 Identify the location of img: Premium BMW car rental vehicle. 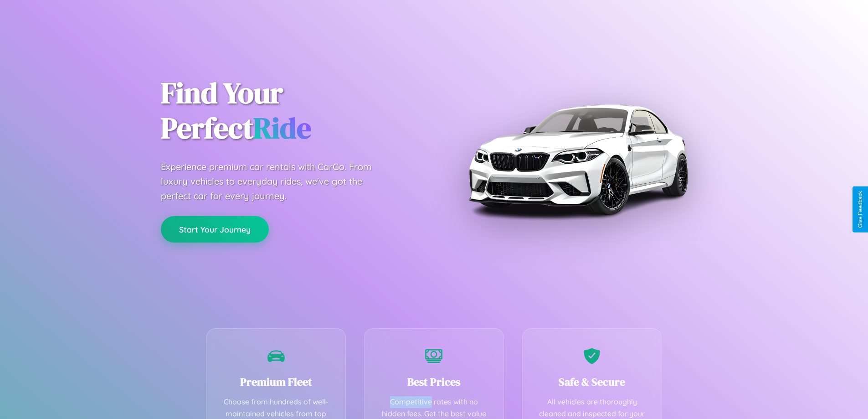
(578, 159).